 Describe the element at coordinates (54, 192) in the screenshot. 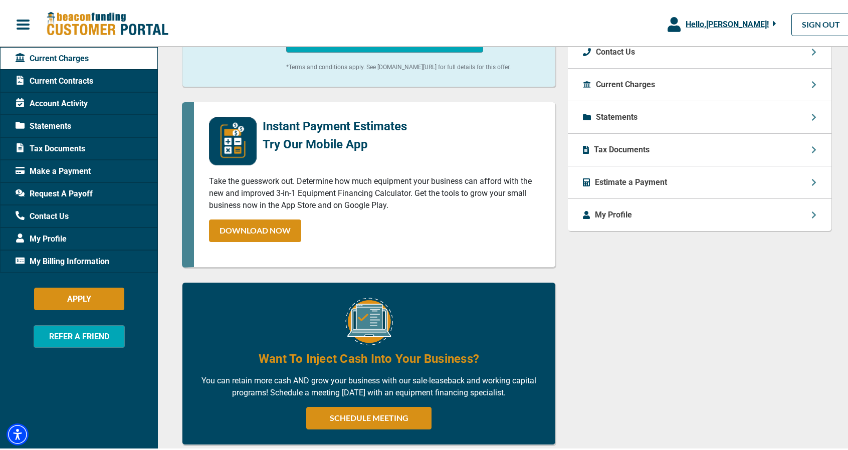

I see `span: Request A Payoff` at that location.